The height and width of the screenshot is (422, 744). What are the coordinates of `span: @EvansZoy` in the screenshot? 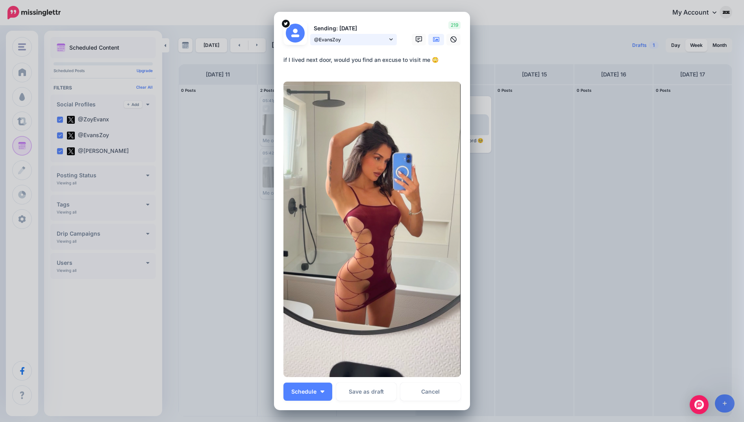 It's located at (351, 39).